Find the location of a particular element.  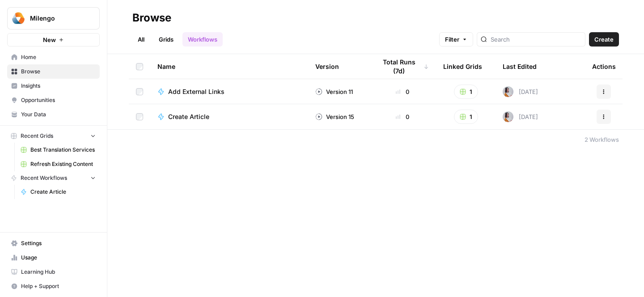

a: Refresh Existing Content is located at coordinates (58, 164).